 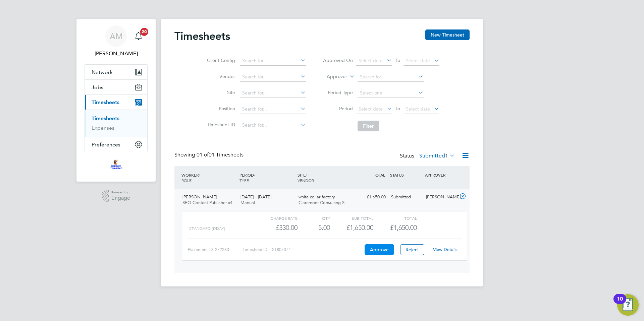 I want to click on div: Sub Total, so click(x=352, y=218).